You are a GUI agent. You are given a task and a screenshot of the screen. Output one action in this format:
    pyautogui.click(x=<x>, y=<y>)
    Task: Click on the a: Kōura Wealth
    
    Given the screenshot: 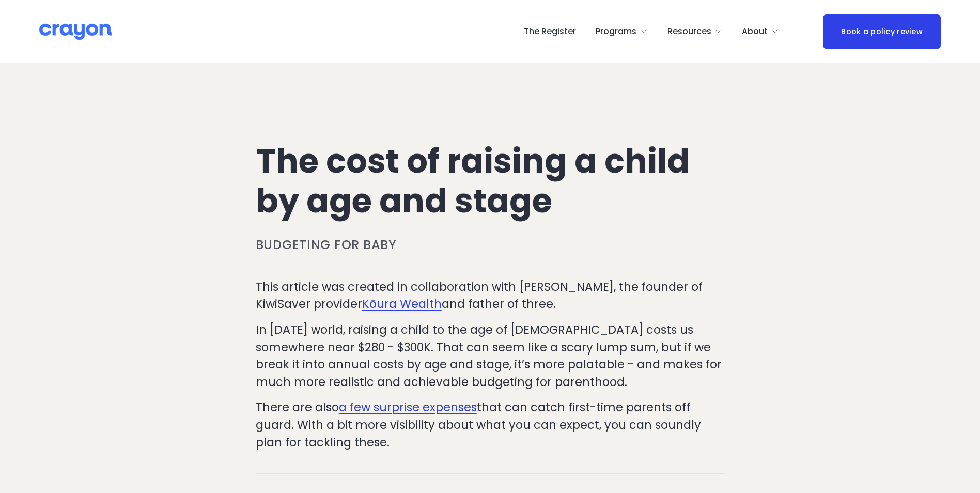 What is the action you would take?
    pyautogui.click(x=402, y=304)
    